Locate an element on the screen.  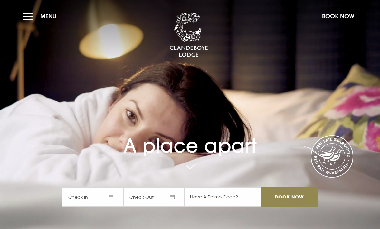
h1: A place apart is located at coordinates (190, 139).